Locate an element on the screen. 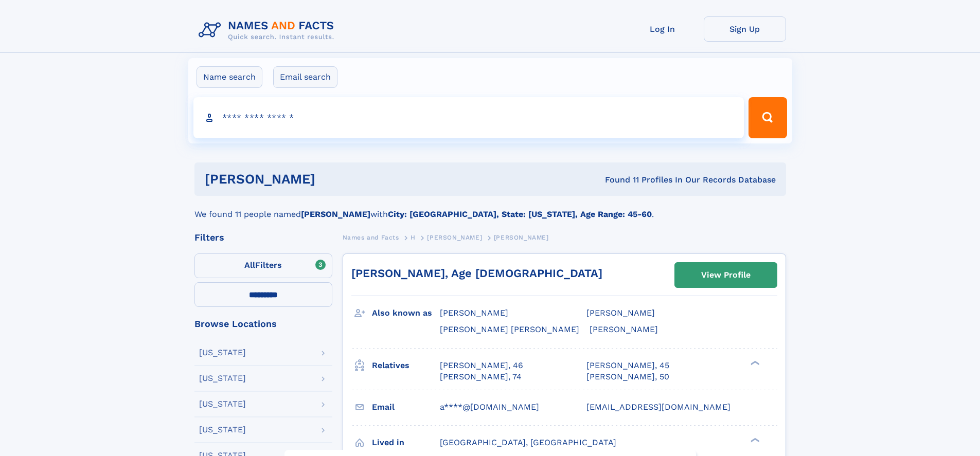  h3: Relatives is located at coordinates (406, 365).